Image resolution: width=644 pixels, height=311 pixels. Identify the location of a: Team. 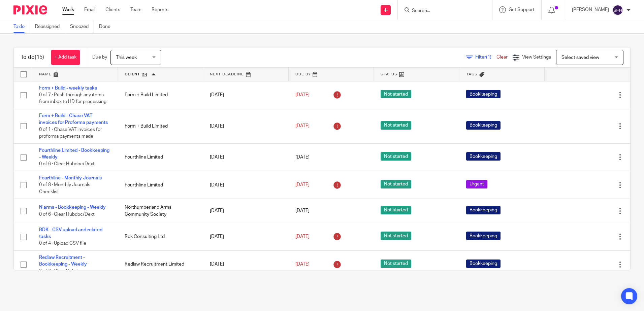
(135, 9).